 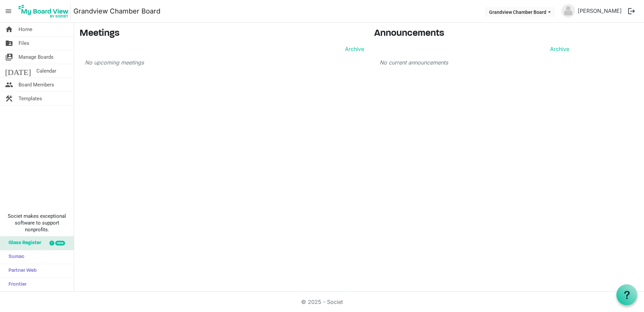 What do you see at coordinates (9, 85) in the screenshot?
I see `span: people` at bounding box center [9, 85].